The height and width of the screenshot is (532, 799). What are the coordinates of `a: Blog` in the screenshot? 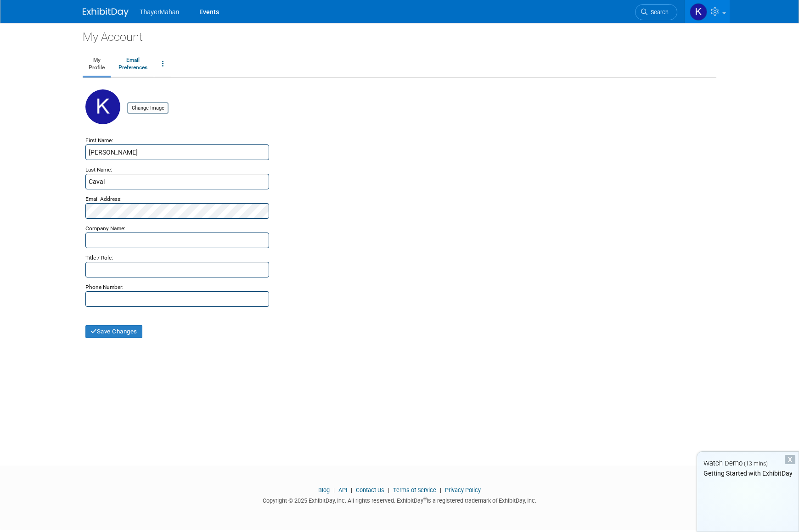 It's located at (324, 490).